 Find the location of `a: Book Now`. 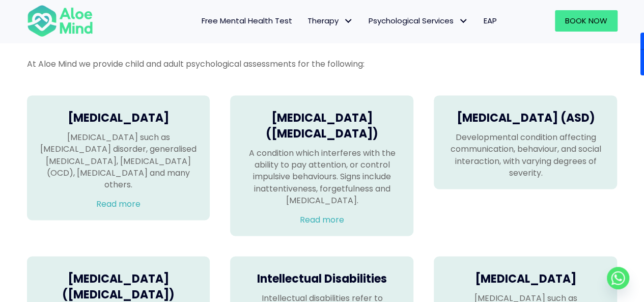

a: Book Now is located at coordinates (586, 21).